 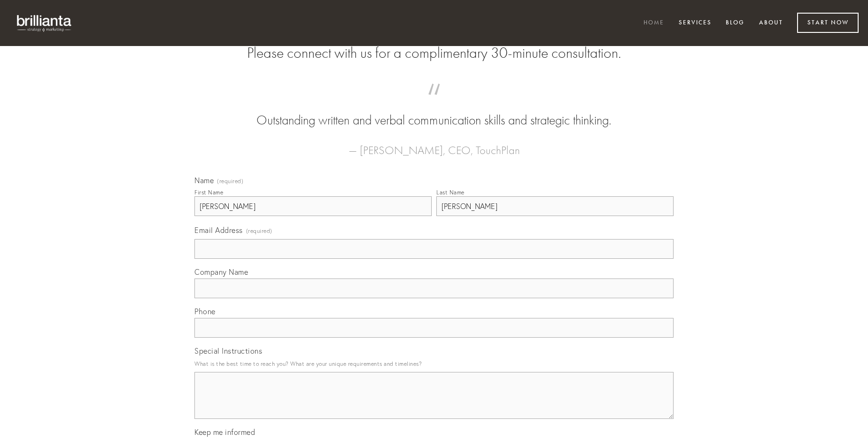 I want to click on a: Start Now, so click(x=828, y=23).